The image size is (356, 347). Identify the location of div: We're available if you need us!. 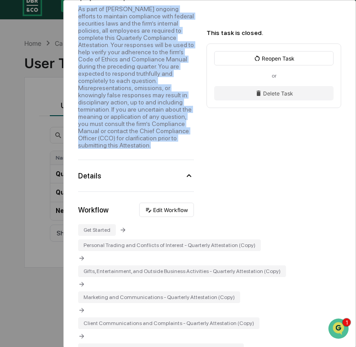
(82, 81).